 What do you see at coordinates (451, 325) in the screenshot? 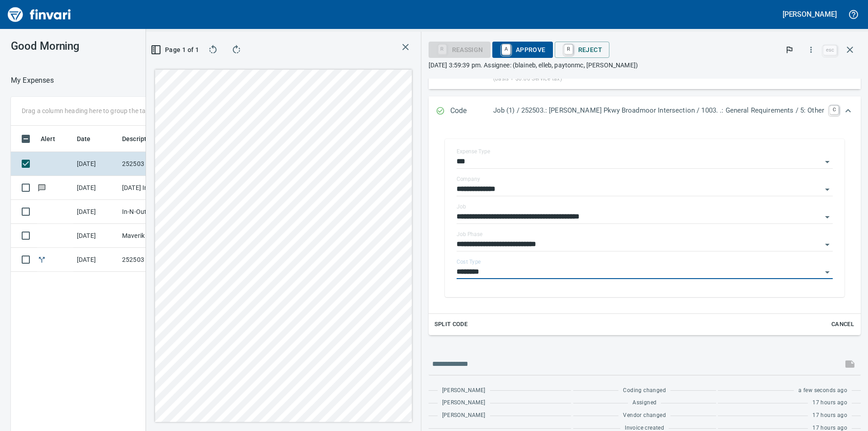
I see `button: Split Code` at bounding box center [451, 325].